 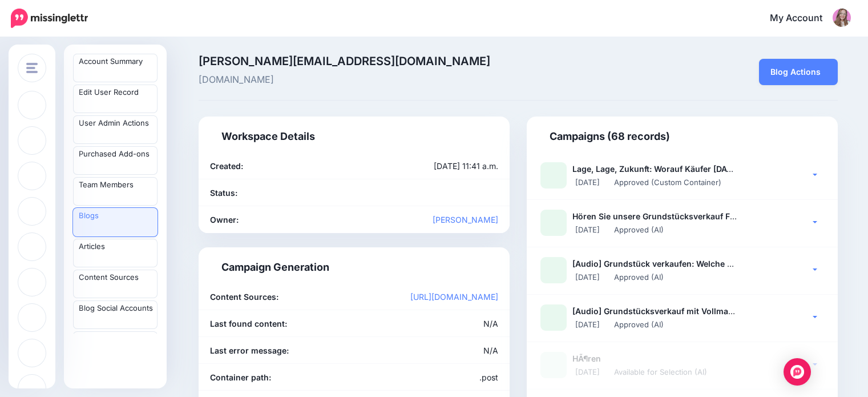 I want to click on h4: Campaigns (68 records), so click(x=605, y=137).